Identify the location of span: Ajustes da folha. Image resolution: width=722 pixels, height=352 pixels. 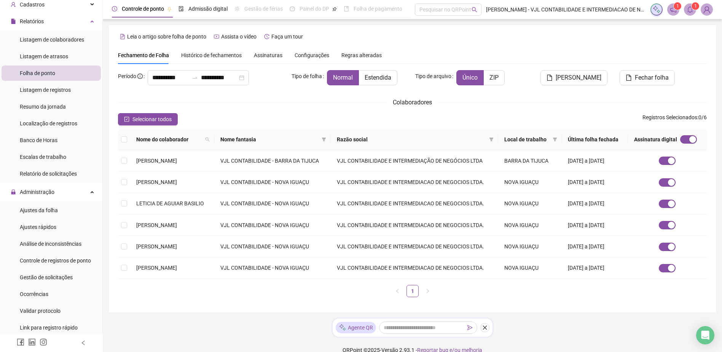
(39, 210).